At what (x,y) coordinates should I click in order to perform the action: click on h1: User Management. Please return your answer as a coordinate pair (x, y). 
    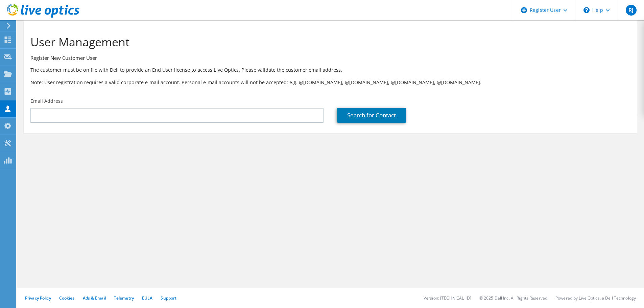
    Looking at the image, I should click on (329, 42).